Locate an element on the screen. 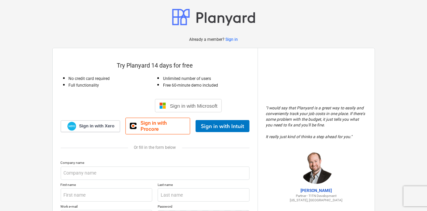  input: Company name is located at coordinates (155, 174).